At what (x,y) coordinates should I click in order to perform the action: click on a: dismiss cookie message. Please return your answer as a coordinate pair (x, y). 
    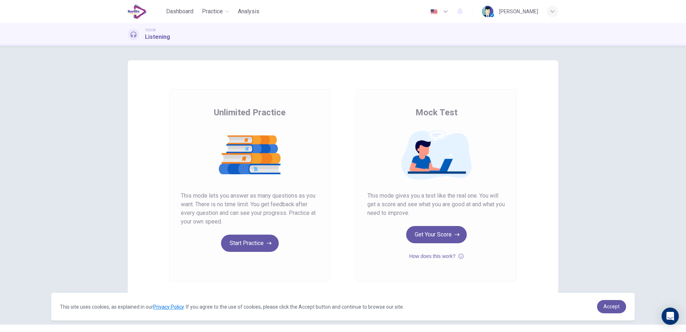
    Looking at the image, I should click on (612, 306).